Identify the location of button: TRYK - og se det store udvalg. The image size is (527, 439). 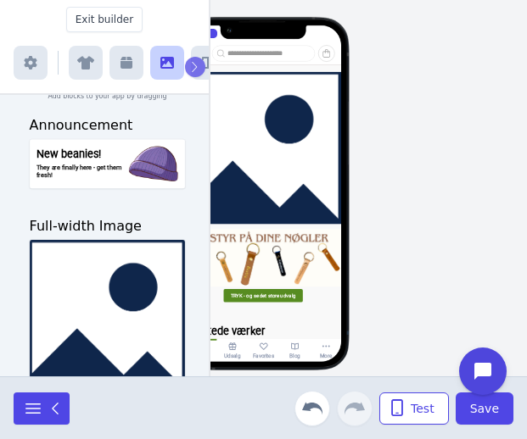
(264, 299).